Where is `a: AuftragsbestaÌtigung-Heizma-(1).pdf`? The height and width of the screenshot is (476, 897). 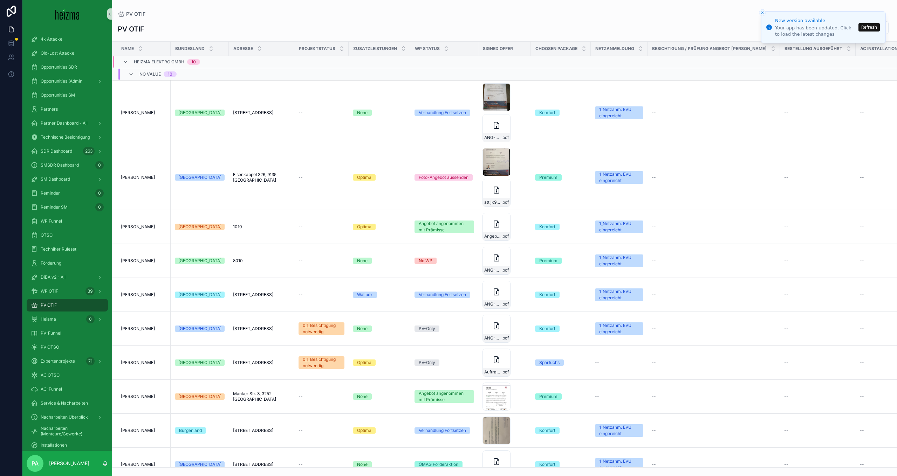 a: AuftragsbestaÌtigung-Heizma-(1).pdf is located at coordinates (504, 363).